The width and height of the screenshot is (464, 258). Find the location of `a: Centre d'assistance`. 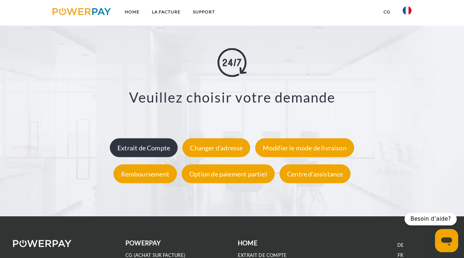

a: Centre d'assistance is located at coordinates (315, 174).